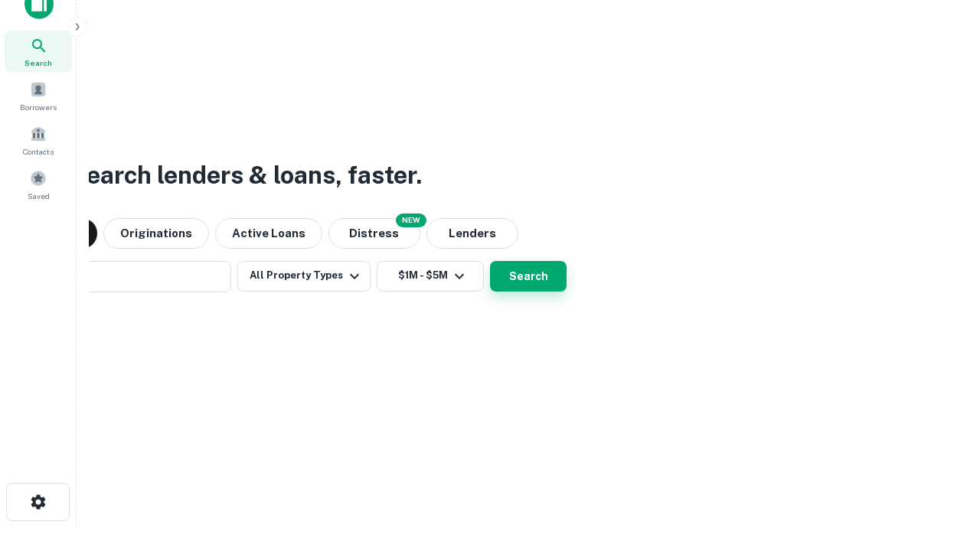 This screenshot has width=980, height=551. I want to click on button: Search distressed loans with lien and other non-mortgage details., so click(374, 234).